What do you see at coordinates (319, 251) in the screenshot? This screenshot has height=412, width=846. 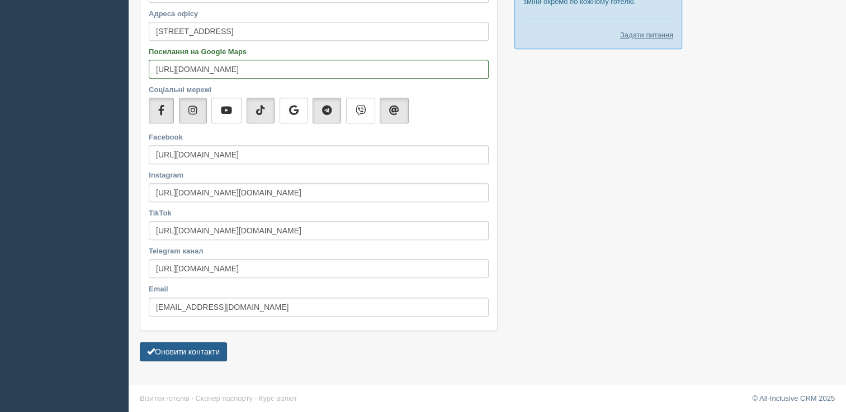 I see `label: Telegram канал` at bounding box center [319, 251].